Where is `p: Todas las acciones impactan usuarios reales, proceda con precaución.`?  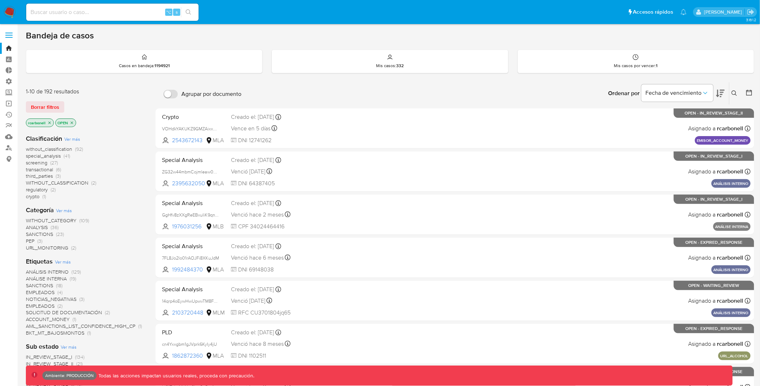
p: Todas las acciones impactan usuarios reales, proceda con precaución. is located at coordinates (176, 376).